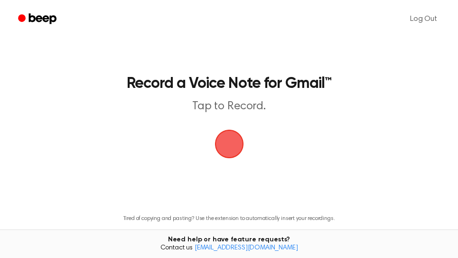 This screenshot has height=258, width=458. What do you see at coordinates (38, 19) in the screenshot?
I see `a: Beep` at bounding box center [38, 19].